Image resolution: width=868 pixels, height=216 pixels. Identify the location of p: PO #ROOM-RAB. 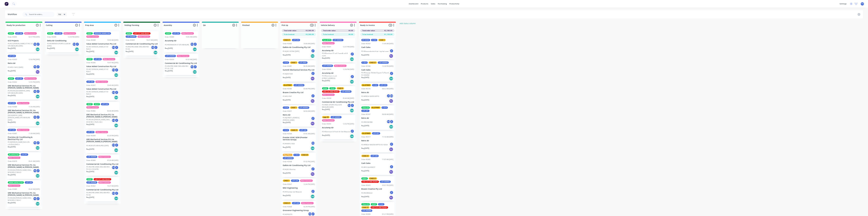
(367, 122).